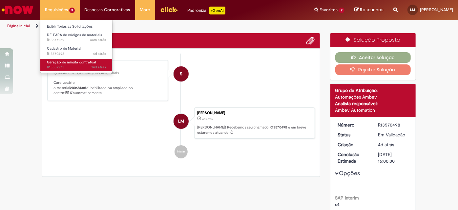 The image size is (458, 210). I want to click on dt: Conclusão Estimada, so click(353, 157).